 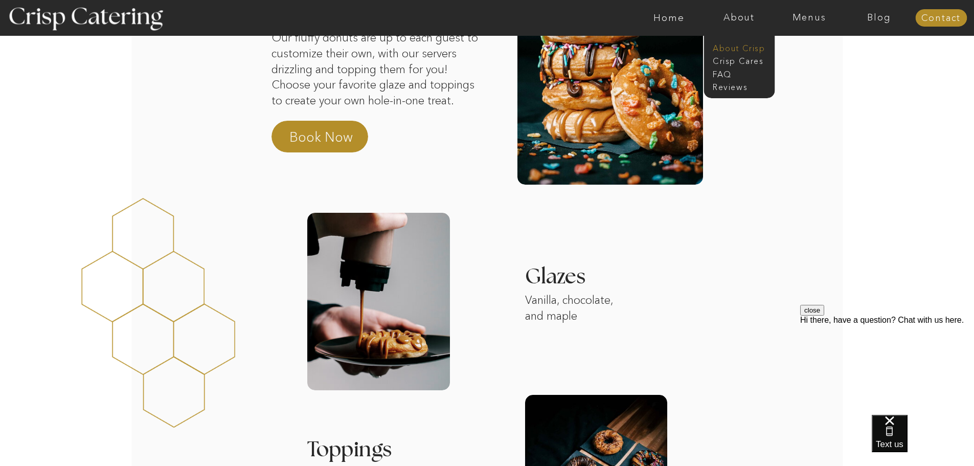 What do you see at coordinates (738, 86) in the screenshot?
I see `a: Reviews` at bounding box center [738, 86].